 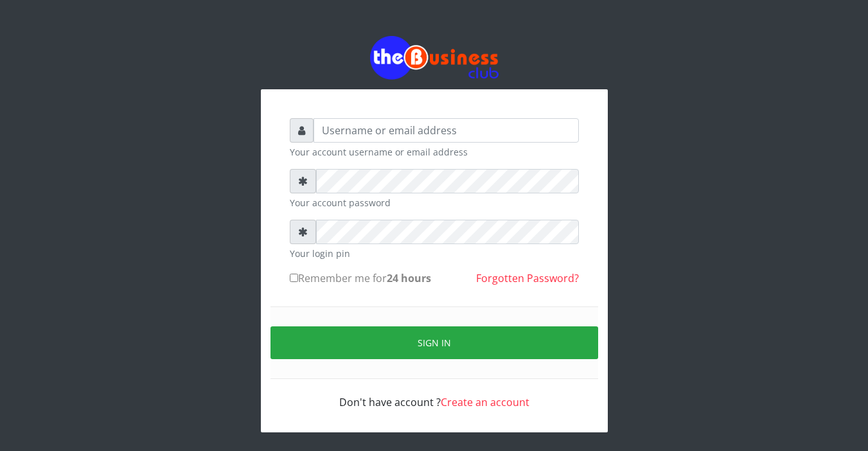 I want to click on input: Remember me for24 hours, so click(x=293, y=277).